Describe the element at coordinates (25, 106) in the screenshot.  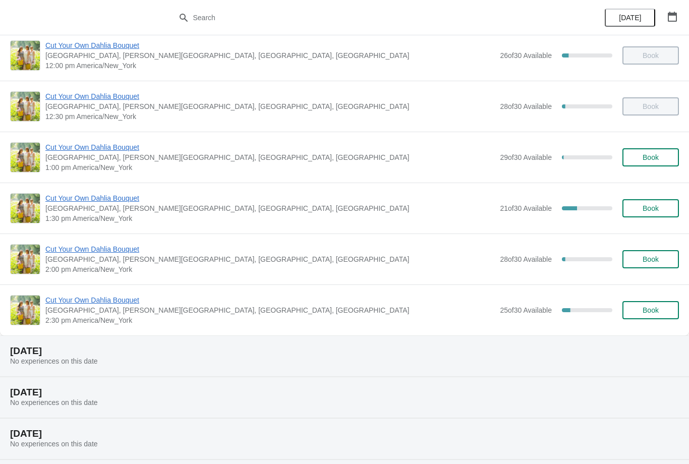
I see `img: Cut Your Own Dahlia Bouquet | Cross Street Flower Farm, Jacobs Lane, Norwell, MA, USA | 12:30 pm ...` at that location.